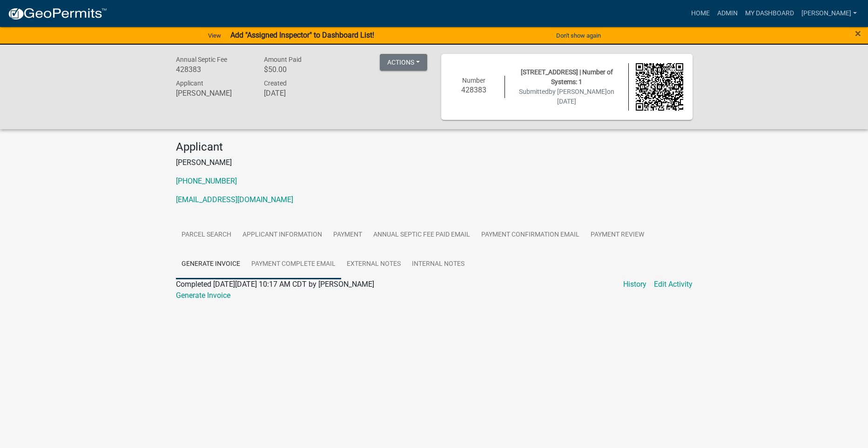 This screenshot has height=448, width=868. Describe the element at coordinates (293, 265) in the screenshot. I see `a: Payment Complete Email` at that location.